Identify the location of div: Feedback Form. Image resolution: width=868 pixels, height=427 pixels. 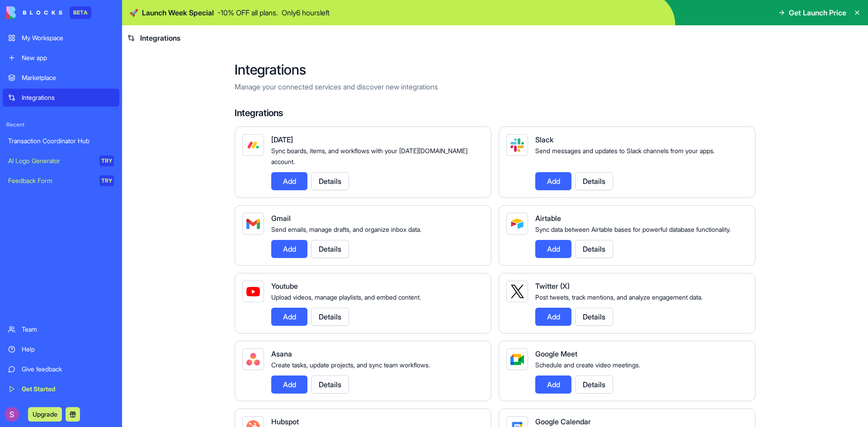
(50, 181).